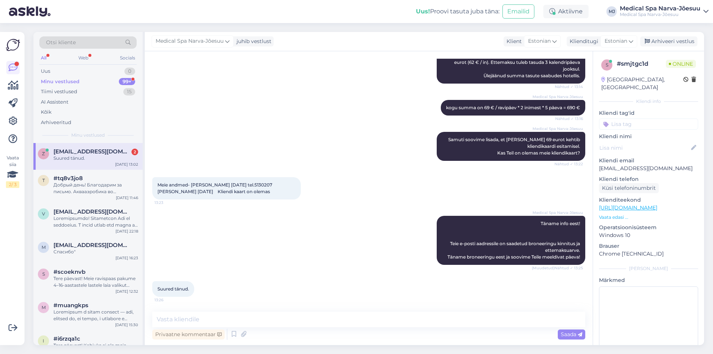 This screenshot has width=713, height=354. Describe the element at coordinates (61, 42) in the screenshot. I see `span: Otsi kliente` at that location.